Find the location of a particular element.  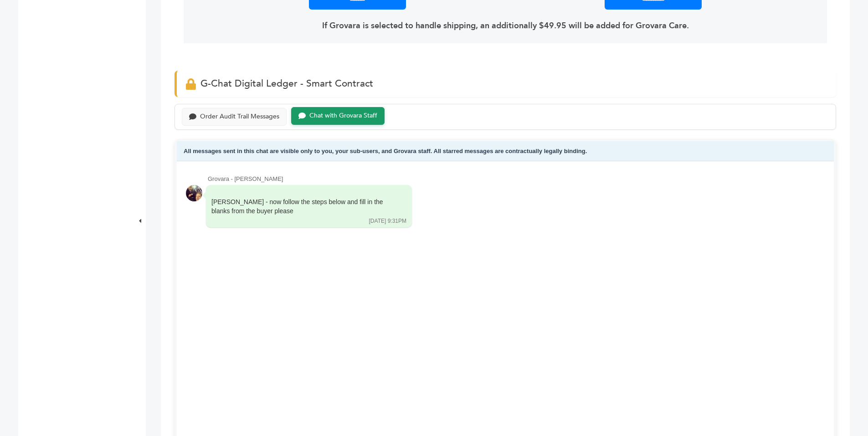

div: Order Audit Trail Messages is located at coordinates (240, 117).